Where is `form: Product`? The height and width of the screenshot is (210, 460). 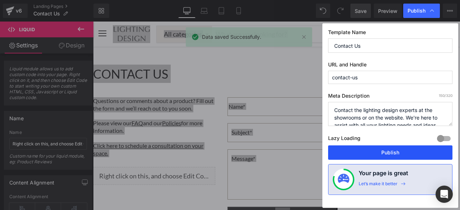 form: Product is located at coordinates (186, 13).